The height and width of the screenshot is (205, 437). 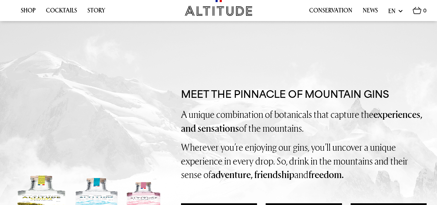 What do you see at coordinates (218, 11) in the screenshot?
I see `img: Altitude Gin` at bounding box center [218, 11].